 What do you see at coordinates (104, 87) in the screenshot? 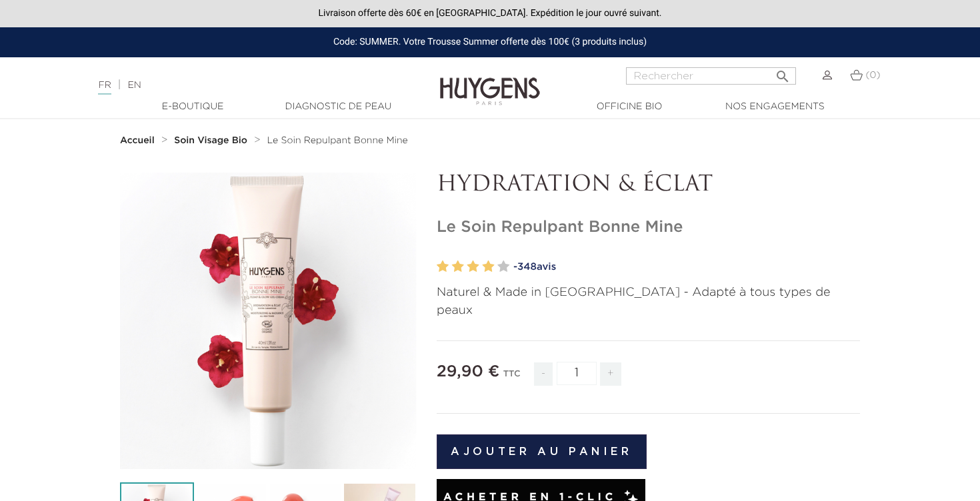
I see `a: FR` at bounding box center [104, 87].